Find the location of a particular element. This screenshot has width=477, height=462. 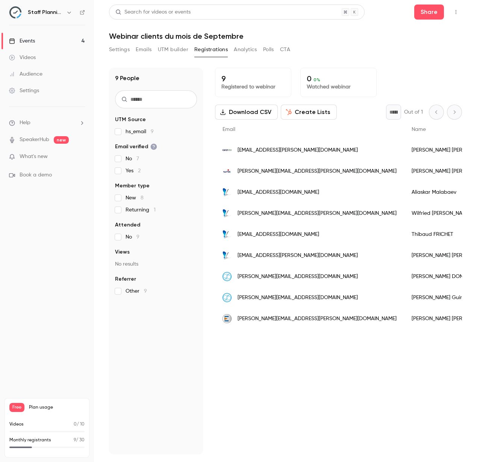

span: Help is located at coordinates (25, 123).